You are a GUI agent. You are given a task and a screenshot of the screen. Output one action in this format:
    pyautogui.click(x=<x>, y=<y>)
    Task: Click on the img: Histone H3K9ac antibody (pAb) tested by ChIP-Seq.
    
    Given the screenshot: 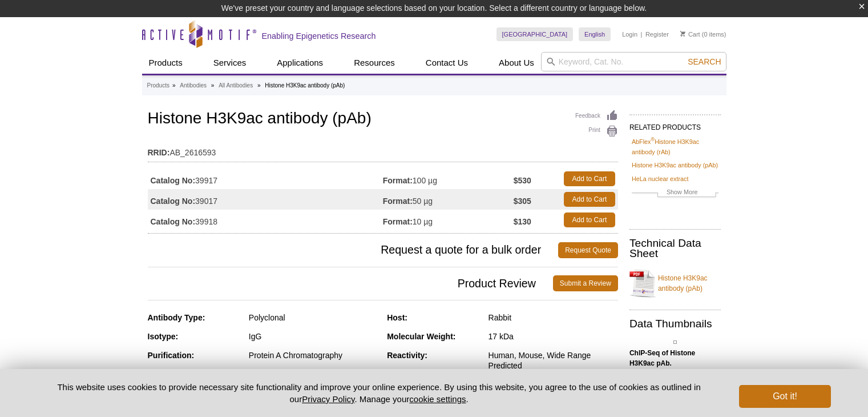 What is the action you would take?
    pyautogui.click(x=675, y=342)
    